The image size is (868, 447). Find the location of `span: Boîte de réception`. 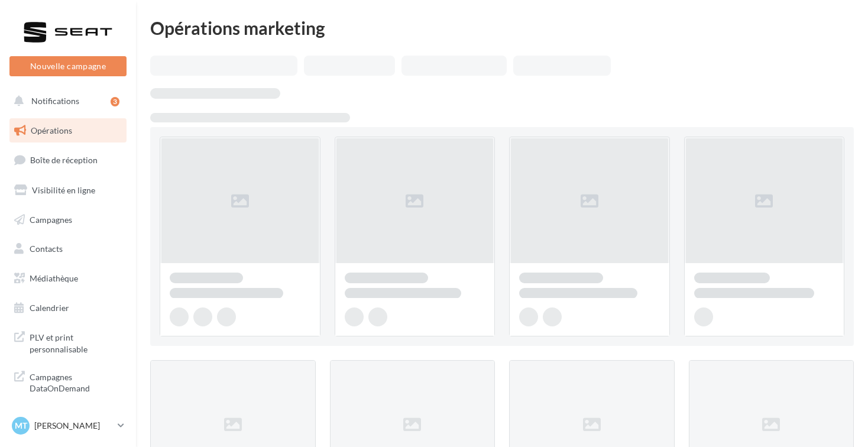

span: Boîte de réception is located at coordinates (64, 160).